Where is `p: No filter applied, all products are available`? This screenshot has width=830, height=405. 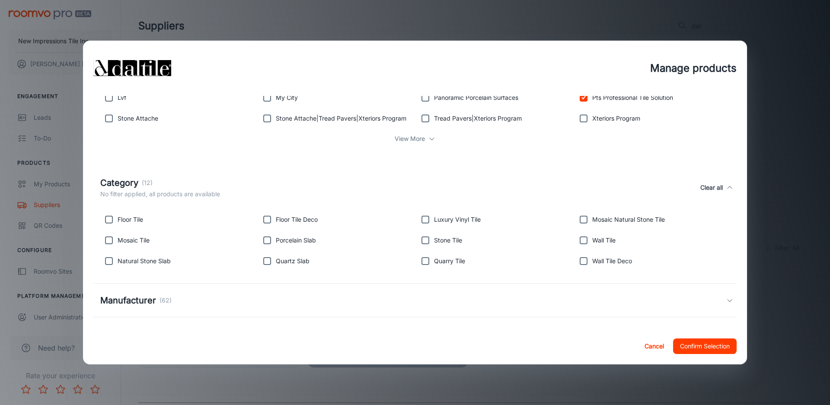 p: No filter applied, all products are available is located at coordinates (160, 194).